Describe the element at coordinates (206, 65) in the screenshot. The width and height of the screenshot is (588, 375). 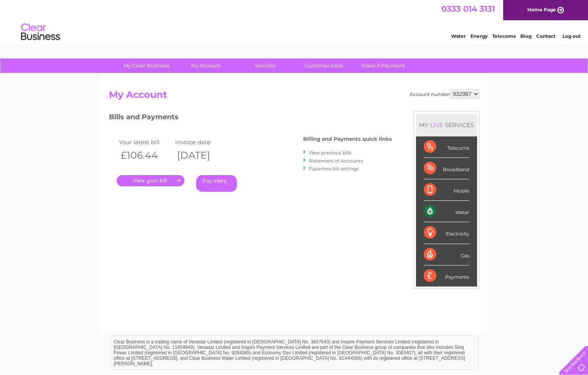
I see `a: My Account` at that location.